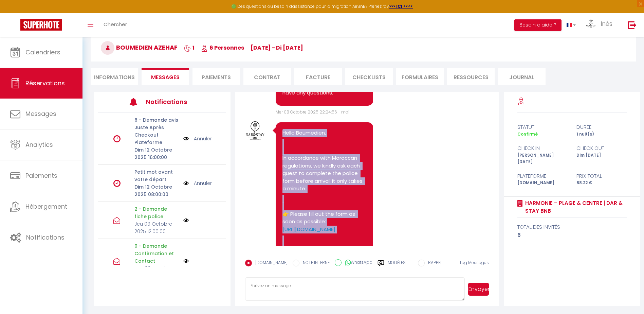  What do you see at coordinates (46, 206) in the screenshot?
I see `span: Hébergement` at bounding box center [46, 206].